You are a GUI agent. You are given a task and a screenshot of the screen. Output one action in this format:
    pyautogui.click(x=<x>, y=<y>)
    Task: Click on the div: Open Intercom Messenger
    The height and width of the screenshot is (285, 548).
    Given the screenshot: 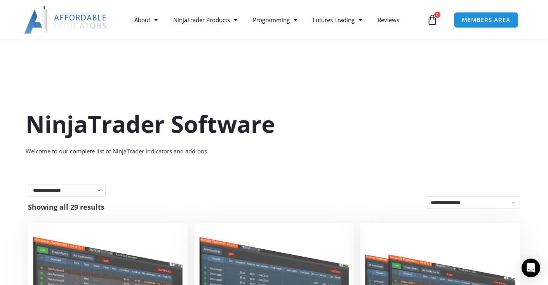 What is the action you would take?
    pyautogui.click(x=531, y=268)
    